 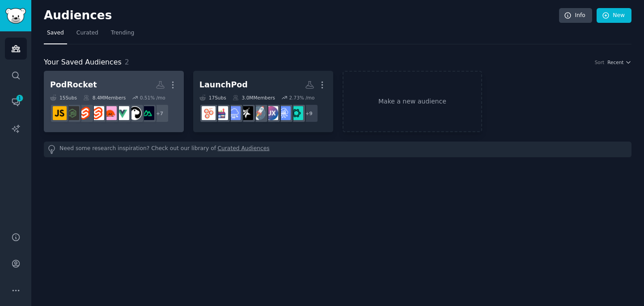 I want to click on span: Trending, so click(x=123, y=33).